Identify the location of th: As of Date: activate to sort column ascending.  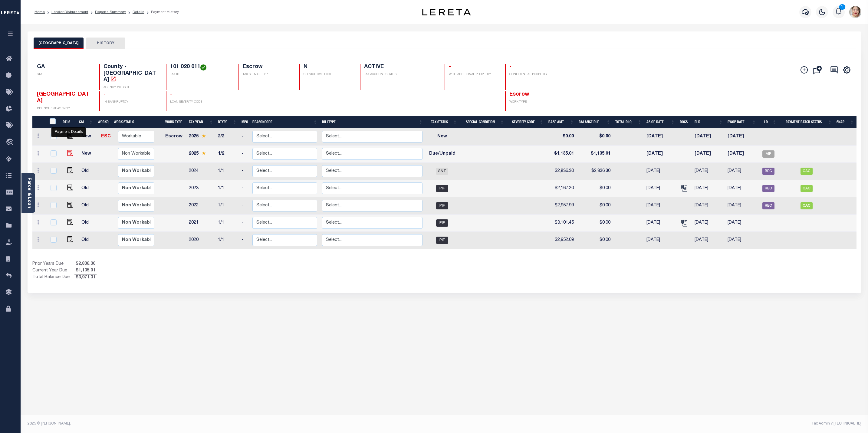
(661, 122).